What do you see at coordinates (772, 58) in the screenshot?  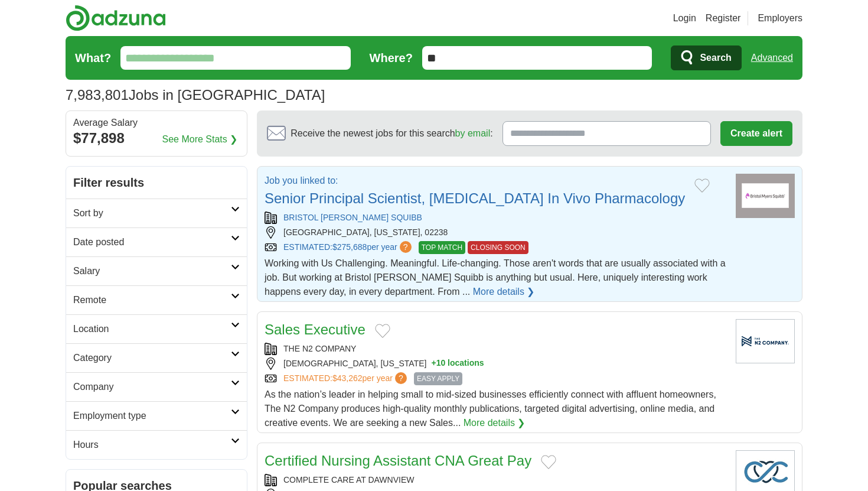 I see `a: Advanced` at bounding box center [772, 58].